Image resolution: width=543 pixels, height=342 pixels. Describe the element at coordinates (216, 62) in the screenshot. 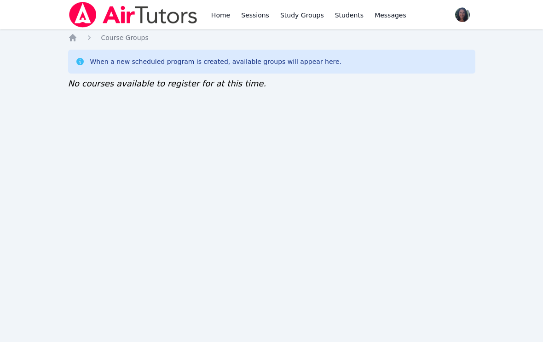

I see `div: When a new scheduled program is created, available groups will appear here.` at that location.